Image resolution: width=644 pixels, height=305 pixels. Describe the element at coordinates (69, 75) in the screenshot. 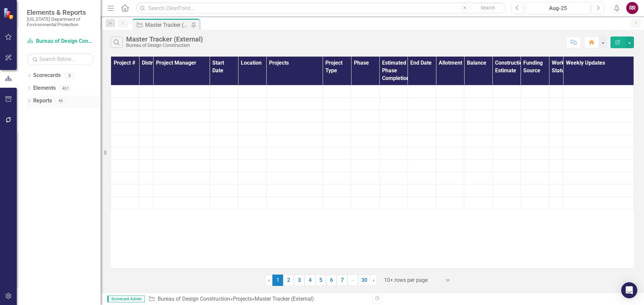

I see `div: 8` at that location.